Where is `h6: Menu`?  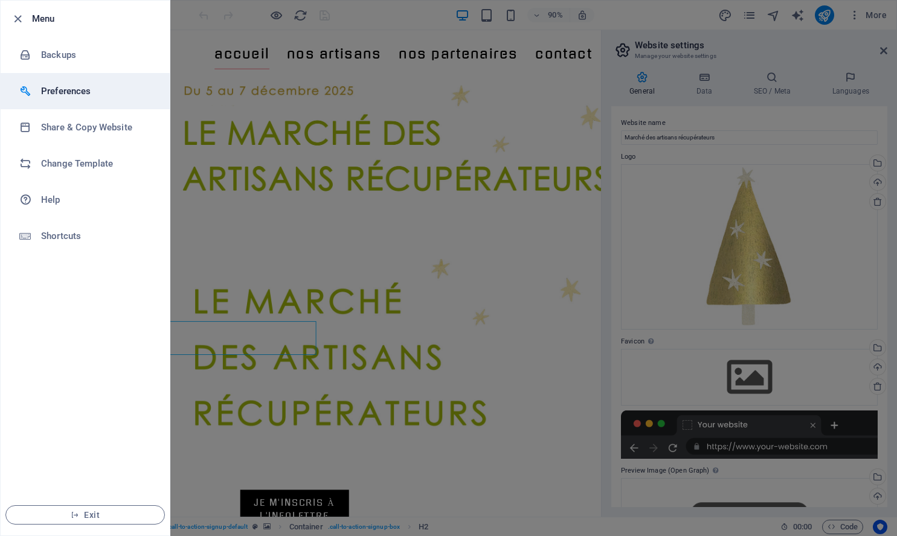
h6: Menu is located at coordinates (96, 19).